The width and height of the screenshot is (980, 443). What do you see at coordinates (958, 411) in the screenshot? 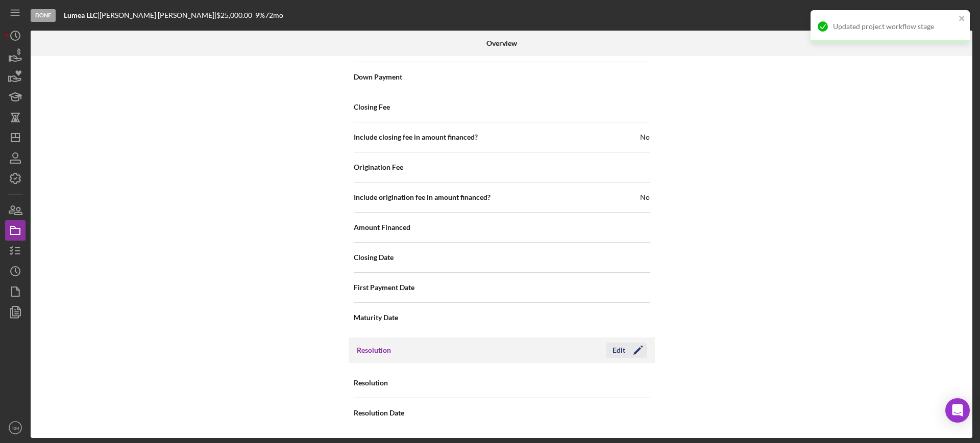
I see `div: Open Intercom Messenger` at bounding box center [958, 411].